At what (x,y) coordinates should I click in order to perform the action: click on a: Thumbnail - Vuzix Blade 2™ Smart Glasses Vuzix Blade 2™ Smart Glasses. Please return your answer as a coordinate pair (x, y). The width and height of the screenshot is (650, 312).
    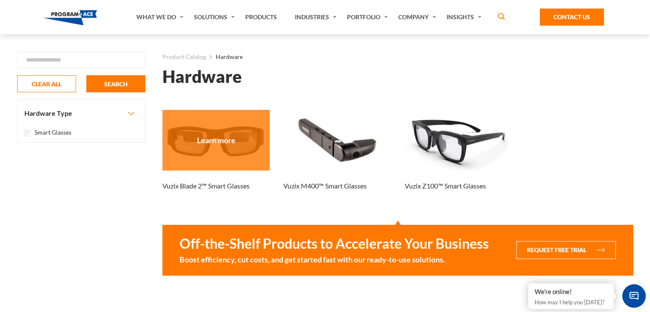
    Looking at the image, I should click on (216, 157).